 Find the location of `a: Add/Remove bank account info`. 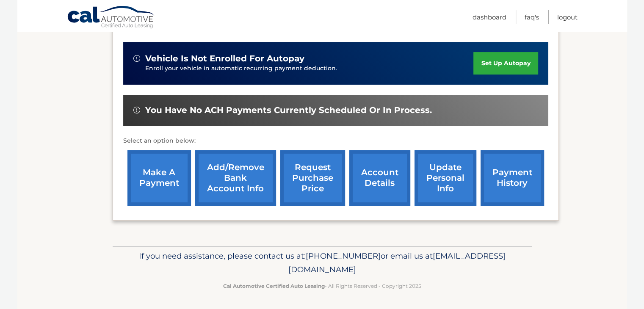

a: Add/Remove bank account info is located at coordinates (236, 178).